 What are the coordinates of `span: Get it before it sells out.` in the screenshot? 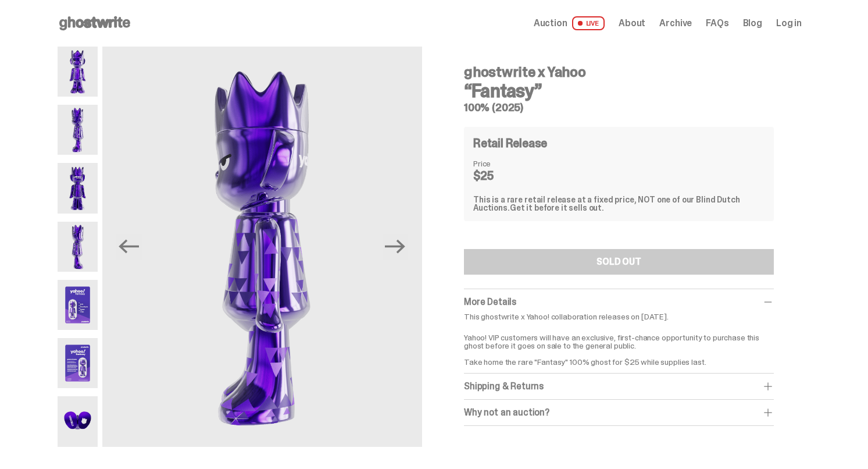 It's located at (557, 208).